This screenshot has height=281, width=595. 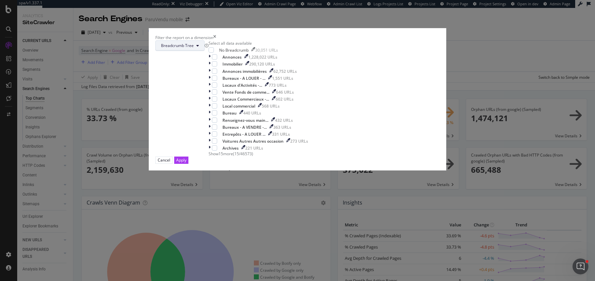 What do you see at coordinates (285, 71) in the screenshot?
I see `div: 62,752 URLs` at bounding box center [285, 71].